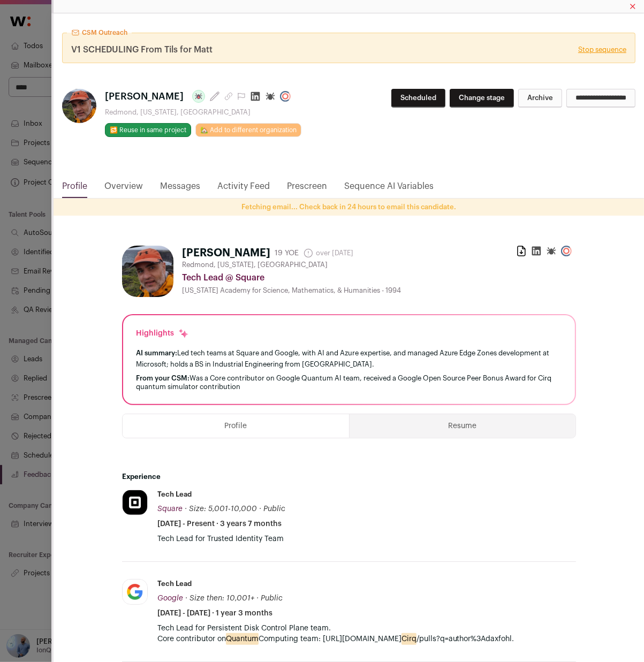 This screenshot has width=644, height=662. I want to click on button: Scheduled, so click(418, 98).